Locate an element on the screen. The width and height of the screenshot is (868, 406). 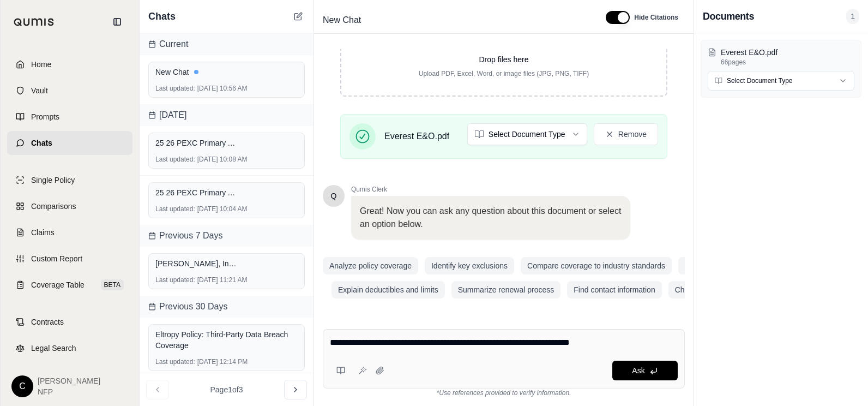
a: Vault is located at coordinates (70, 91).